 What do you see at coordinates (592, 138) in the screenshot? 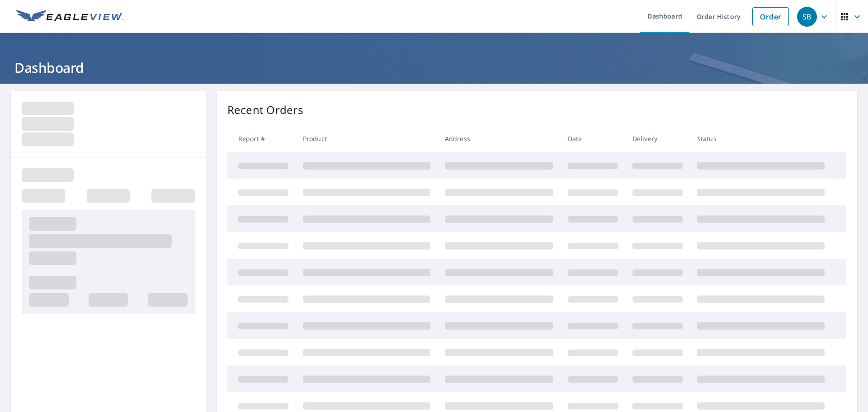
I see `th: Date` at bounding box center [592, 138].